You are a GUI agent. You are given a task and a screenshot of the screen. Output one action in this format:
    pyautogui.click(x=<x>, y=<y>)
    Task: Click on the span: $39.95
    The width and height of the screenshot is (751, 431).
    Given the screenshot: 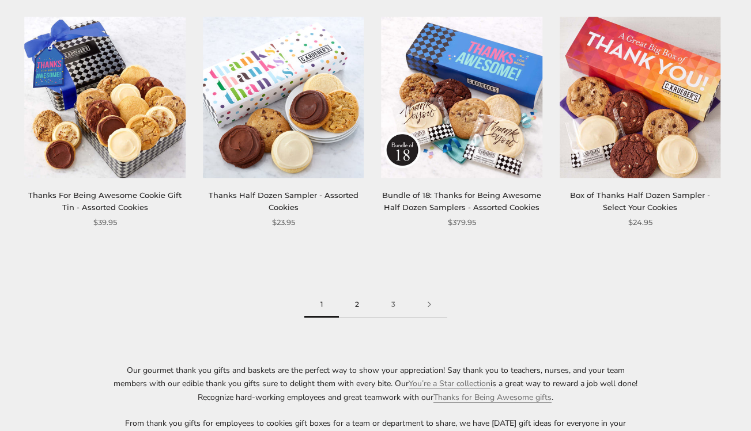 What is the action you would take?
    pyautogui.click(x=105, y=222)
    